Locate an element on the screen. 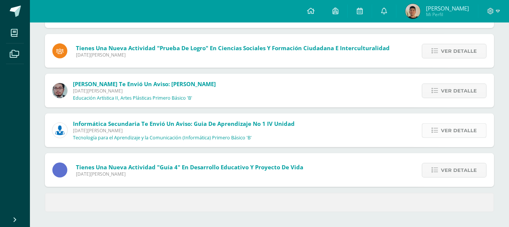  span: Tienes una nueva actividad "Prueba de Logro" En Ciencias Sociales y Formación Ciudadana e Intercu... is located at coordinates (233, 48).